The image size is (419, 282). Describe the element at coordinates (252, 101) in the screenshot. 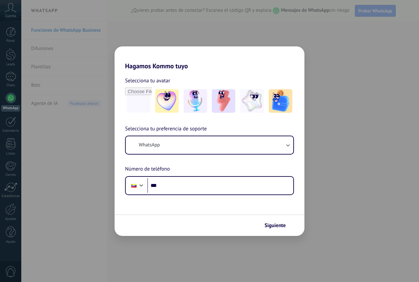

I see `img: -4.jpeg` at that location.